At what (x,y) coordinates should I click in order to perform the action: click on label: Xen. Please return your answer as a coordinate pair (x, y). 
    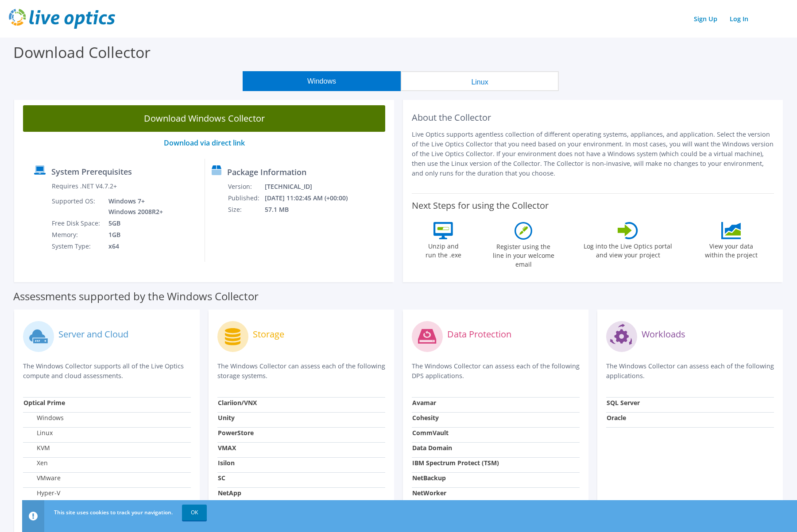
    Looking at the image, I should click on (35, 463).